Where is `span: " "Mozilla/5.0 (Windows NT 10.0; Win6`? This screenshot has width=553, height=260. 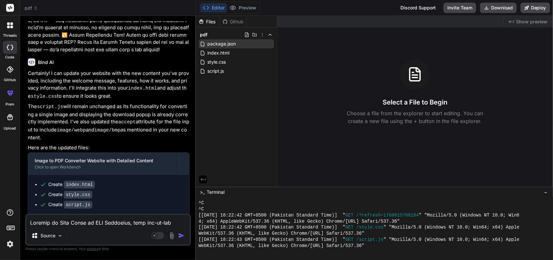
span: " "Mozilla/5.0 (Windows NT 10.0; Win6 is located at coordinates (469, 215).